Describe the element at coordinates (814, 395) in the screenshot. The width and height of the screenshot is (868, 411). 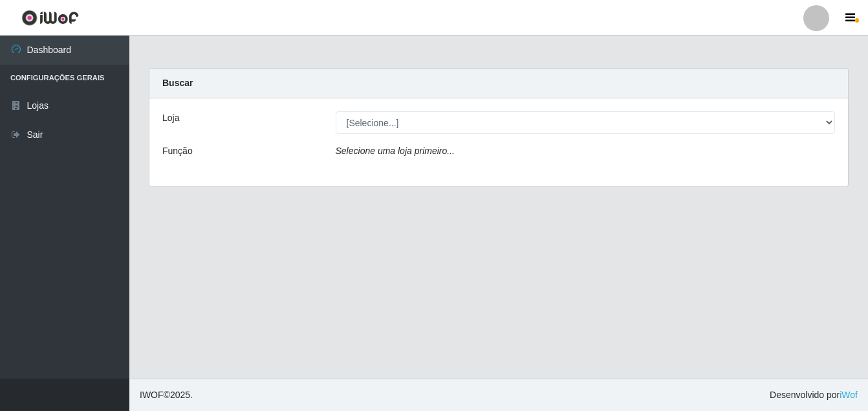
I see `span: Desenvolvido por` at that location.